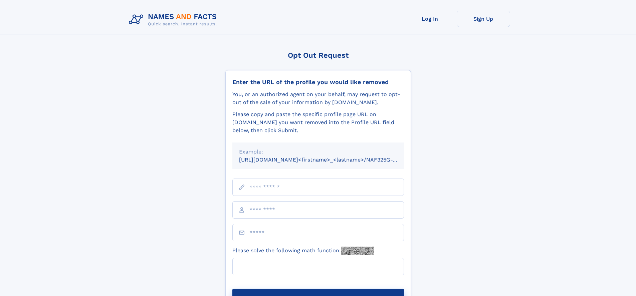  Describe the element at coordinates (430, 19) in the screenshot. I see `a: Log In` at that location.